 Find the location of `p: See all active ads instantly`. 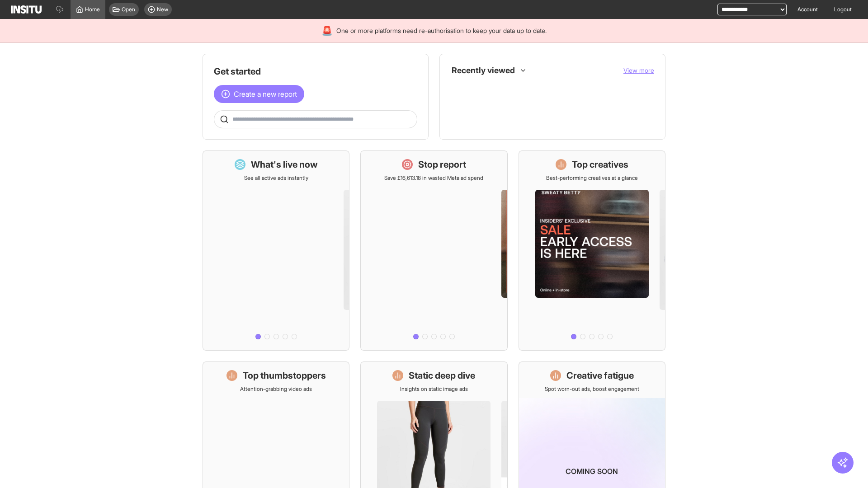

p: See all active ads instantly is located at coordinates (276, 178).